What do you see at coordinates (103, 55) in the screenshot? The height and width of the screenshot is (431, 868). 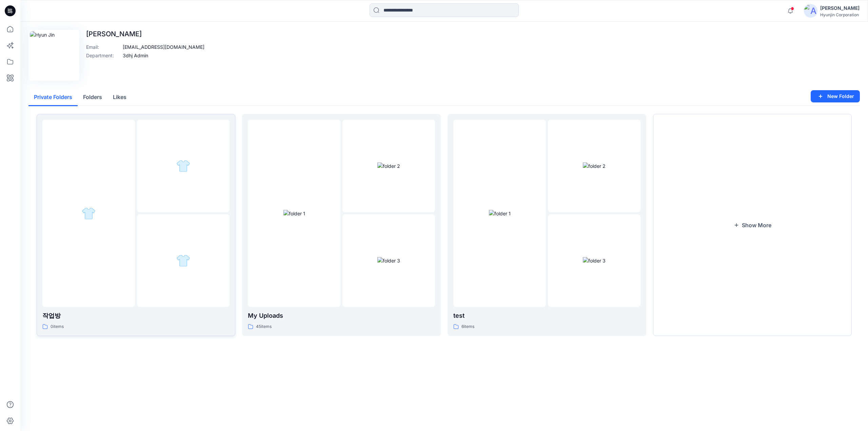 I see `p: Department :` at bounding box center [103, 55].